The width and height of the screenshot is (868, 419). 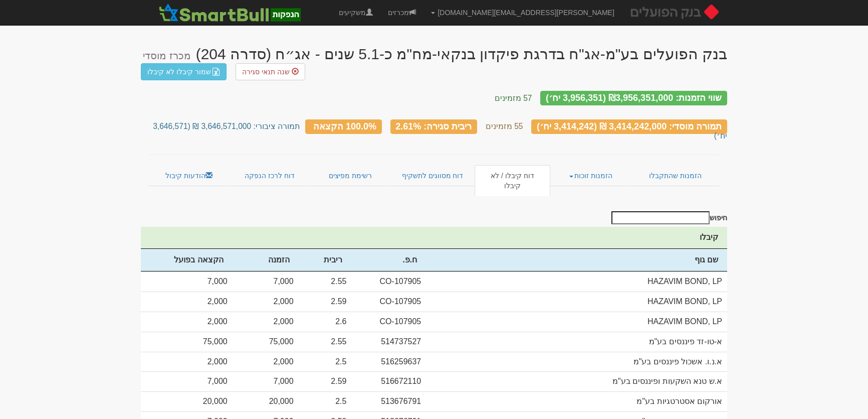 I want to click on a: דוח לרכז הנפקה, so click(x=269, y=175).